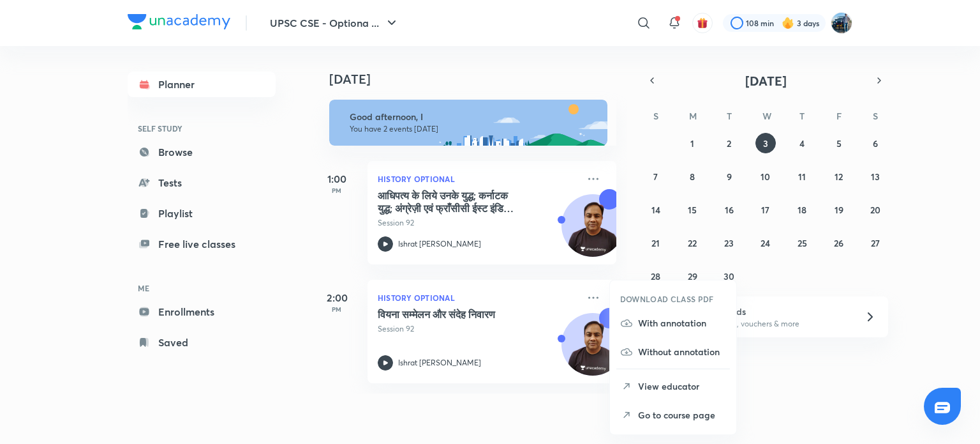 This screenshot has width=980, height=444. I want to click on abbr: September 29, 2025, so click(692, 276).